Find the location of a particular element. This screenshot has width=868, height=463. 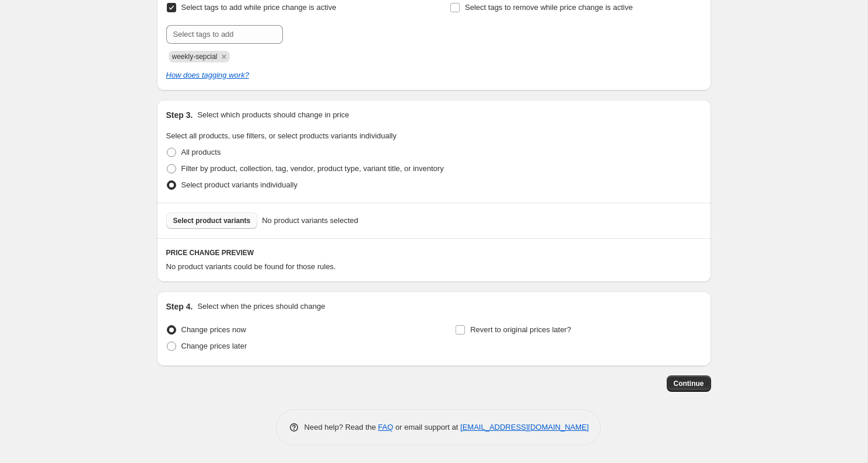

h2: Step 3. is located at coordinates (180, 115).